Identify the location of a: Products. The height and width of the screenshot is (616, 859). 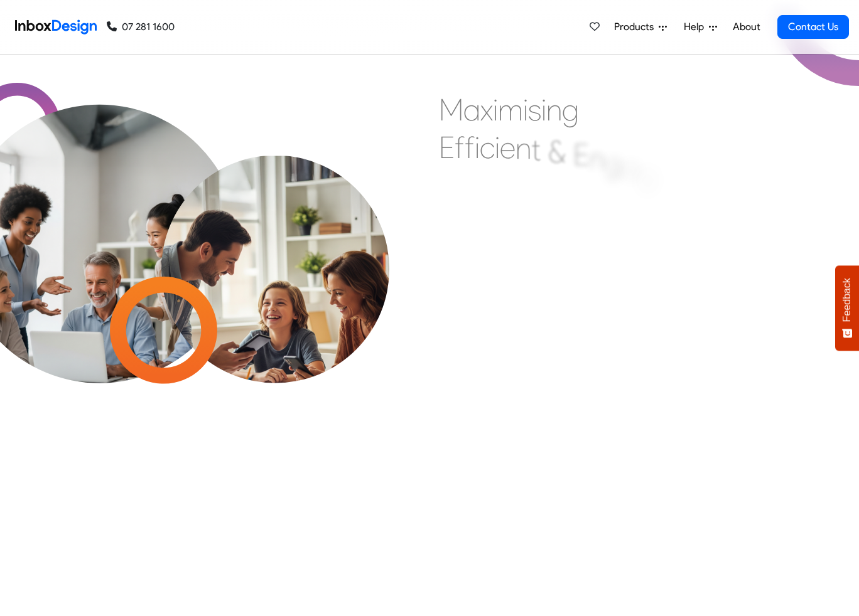
(640, 27).